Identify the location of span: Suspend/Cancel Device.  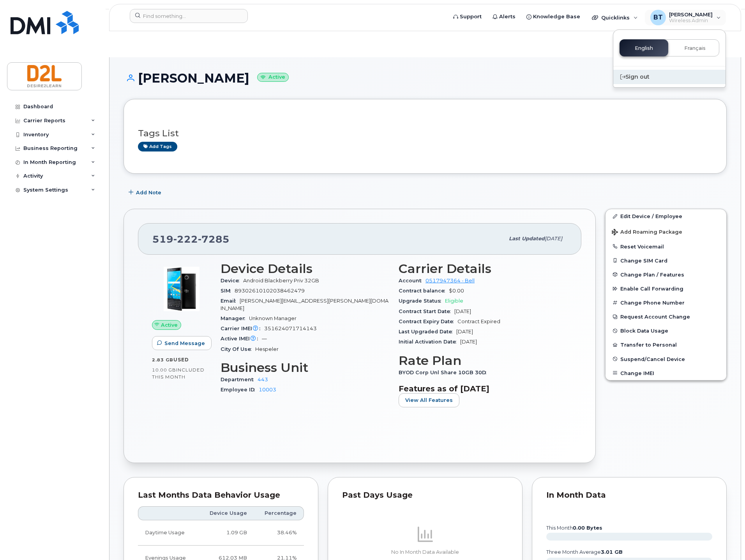
(653, 359).